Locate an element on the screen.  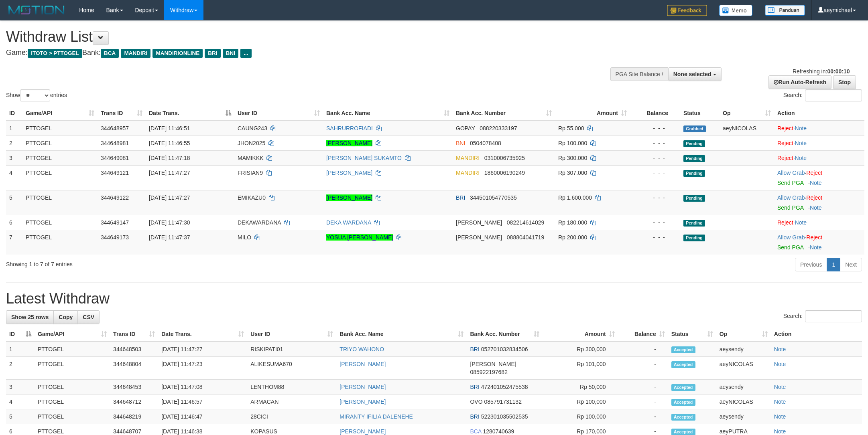
span: Rp 180.000 is located at coordinates (572, 223).